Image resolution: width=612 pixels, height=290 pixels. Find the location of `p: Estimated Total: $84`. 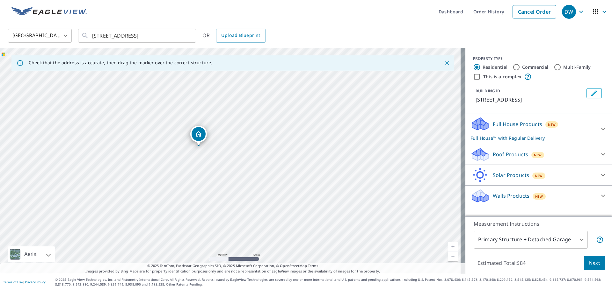

p: Estimated Total: $84 is located at coordinates (501, 263).